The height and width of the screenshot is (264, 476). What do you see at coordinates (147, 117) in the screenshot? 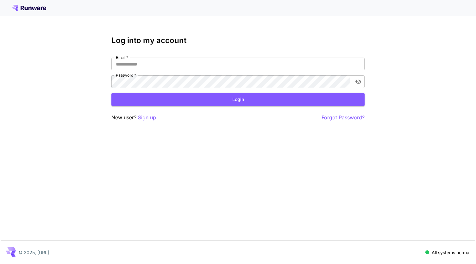
I see `p: Sign up` at bounding box center [147, 117].